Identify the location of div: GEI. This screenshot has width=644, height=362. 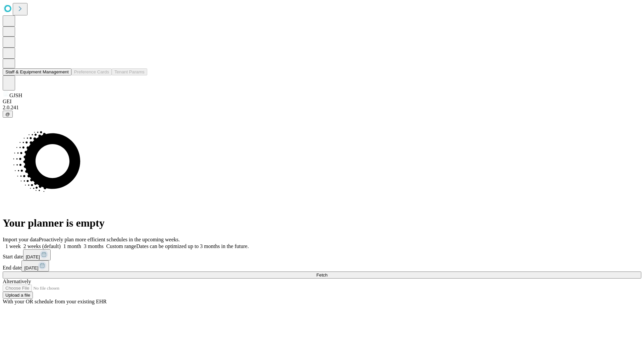
(322, 101).